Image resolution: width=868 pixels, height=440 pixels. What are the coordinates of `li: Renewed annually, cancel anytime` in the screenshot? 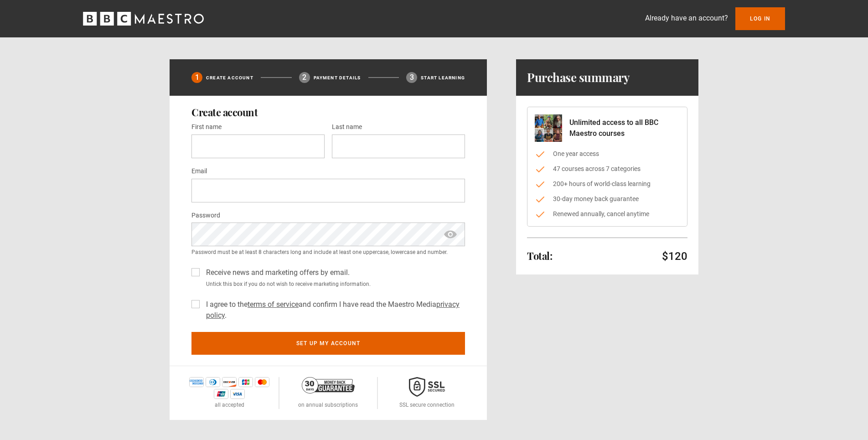 It's located at (607, 214).